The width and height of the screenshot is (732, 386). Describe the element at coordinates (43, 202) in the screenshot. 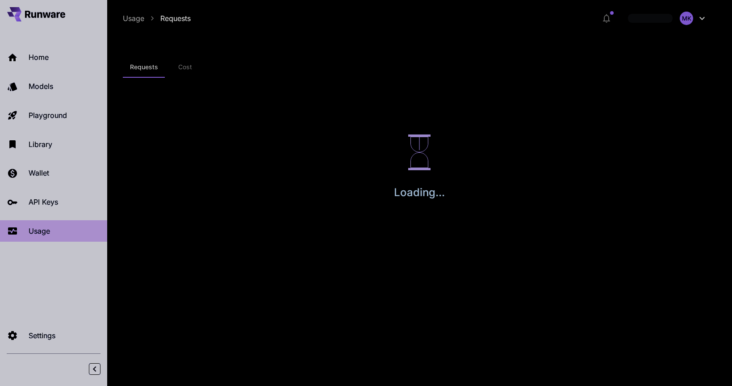

I see `p: API Keys` at that location.